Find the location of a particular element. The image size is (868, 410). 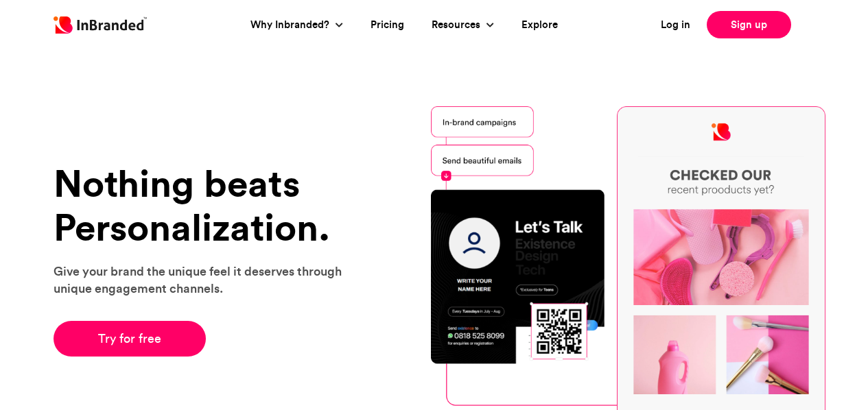

a: Try for free is located at coordinates (130, 339).